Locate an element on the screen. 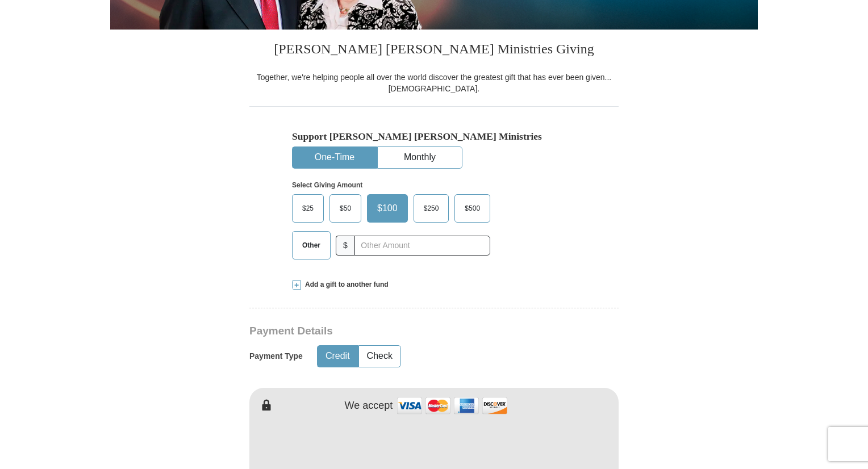 This screenshot has height=469, width=868. button: Check is located at coordinates (379, 356).